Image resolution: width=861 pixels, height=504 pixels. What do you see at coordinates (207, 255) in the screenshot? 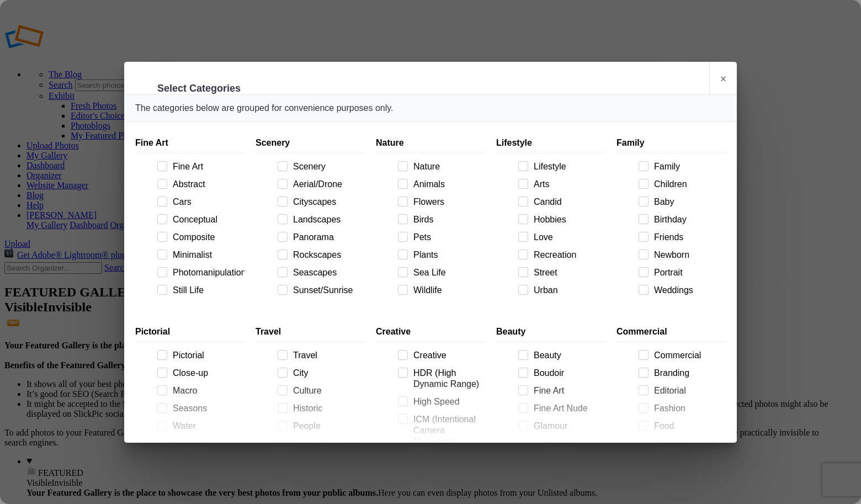
I see `span: Minimalist` at bounding box center [207, 255].